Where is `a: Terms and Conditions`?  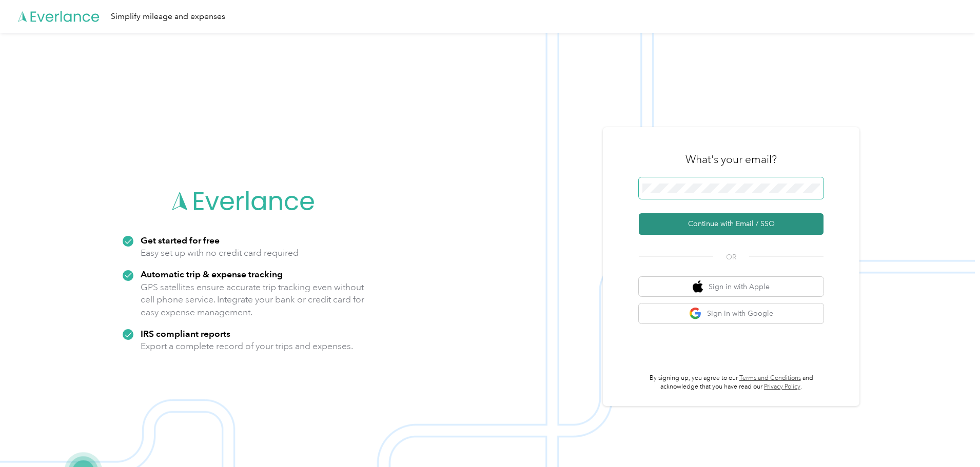 a: Terms and Conditions is located at coordinates (770, 378).